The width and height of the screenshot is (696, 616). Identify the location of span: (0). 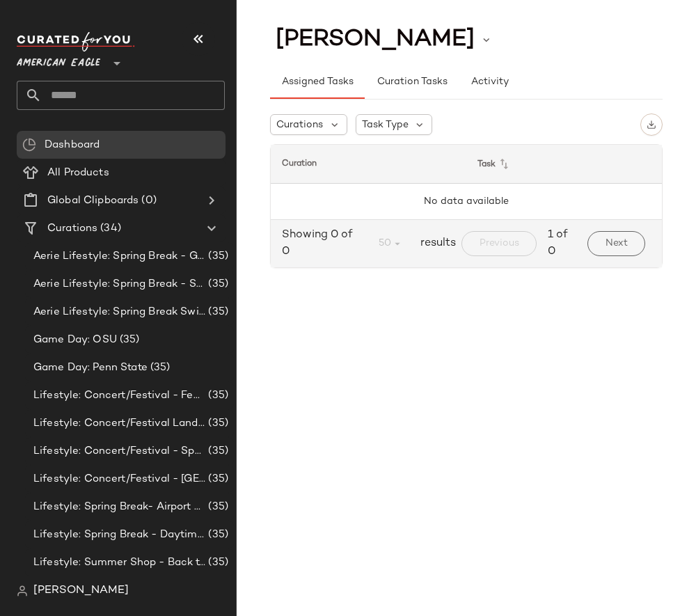
(147, 200).